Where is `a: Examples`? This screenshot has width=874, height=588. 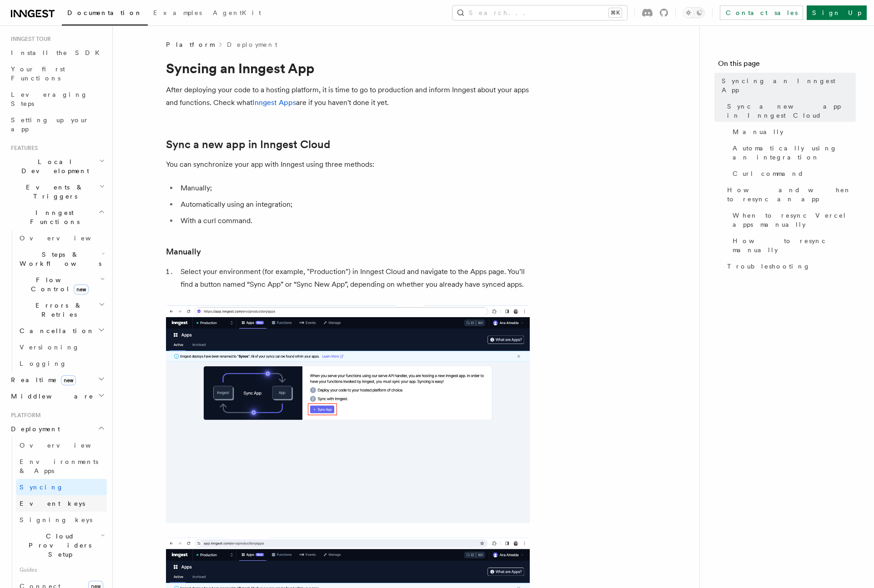 a: Examples is located at coordinates (178, 14).